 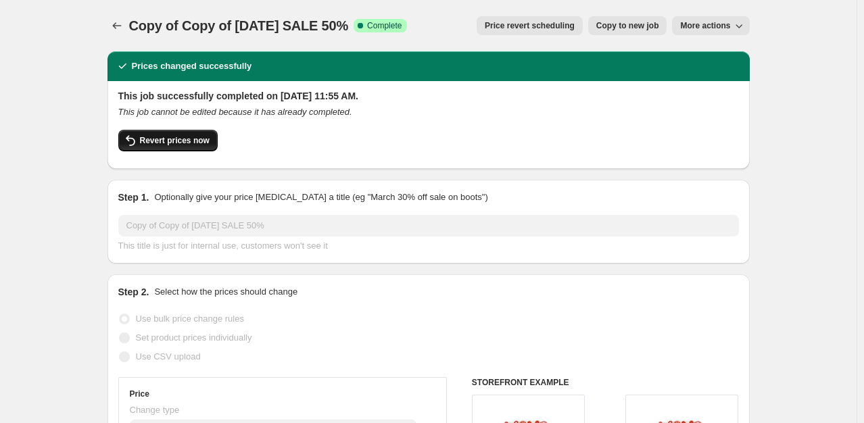 I want to click on span: This title is just for internal use, customers won't see it, so click(x=223, y=245).